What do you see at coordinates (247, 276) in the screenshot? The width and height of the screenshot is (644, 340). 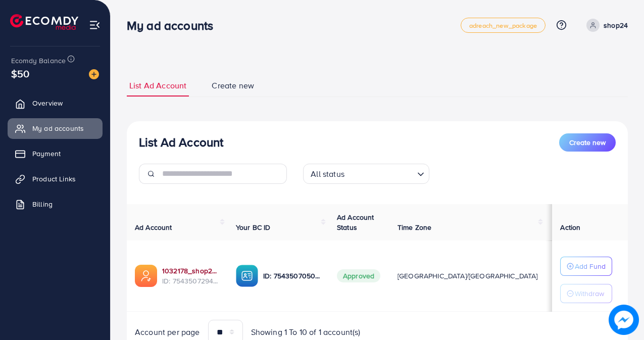 I see `img: ic-ba-acc.ded83a64.svg` at bounding box center [247, 276].